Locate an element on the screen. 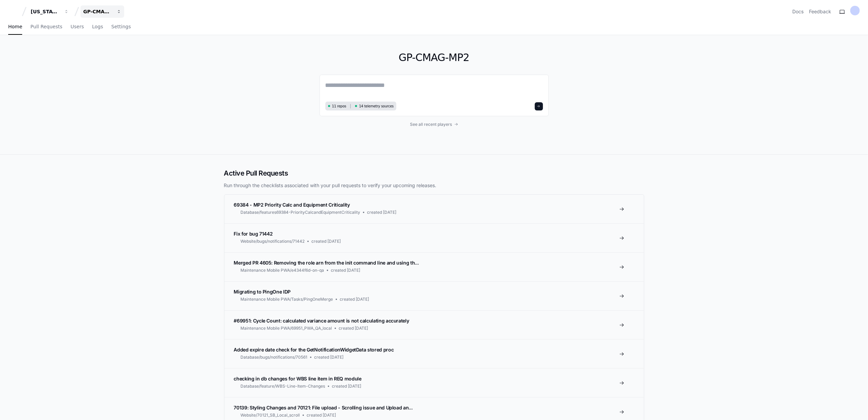 The image size is (868, 420). span: Users is located at coordinates (77, 26).